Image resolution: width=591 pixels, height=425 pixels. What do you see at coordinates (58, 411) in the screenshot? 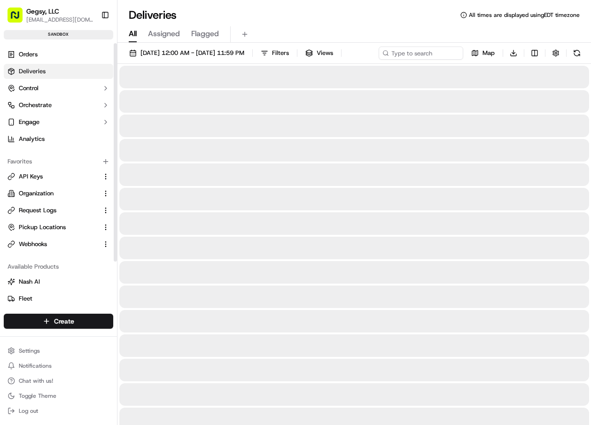
I see `button: Log out` at bounding box center [58, 411].